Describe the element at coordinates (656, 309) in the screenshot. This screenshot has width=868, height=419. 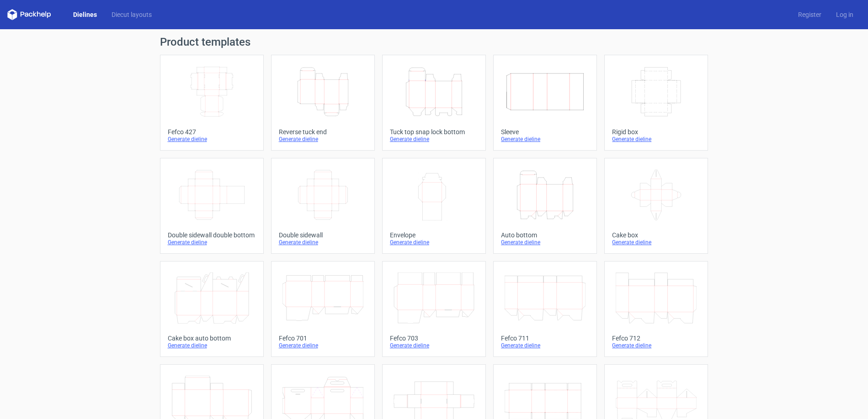
I see `a: Fefco 712Generate dieline` at that location.